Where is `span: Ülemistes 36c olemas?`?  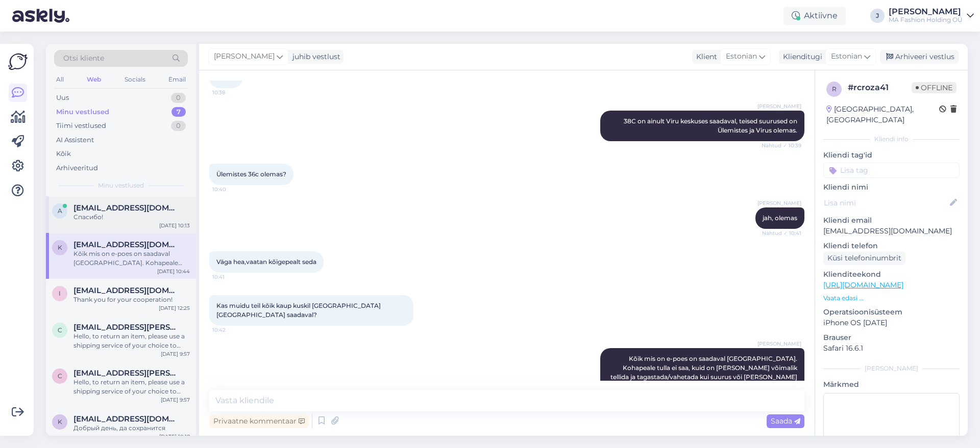 span: Ülemistes 36c olemas? is located at coordinates (251, 174).